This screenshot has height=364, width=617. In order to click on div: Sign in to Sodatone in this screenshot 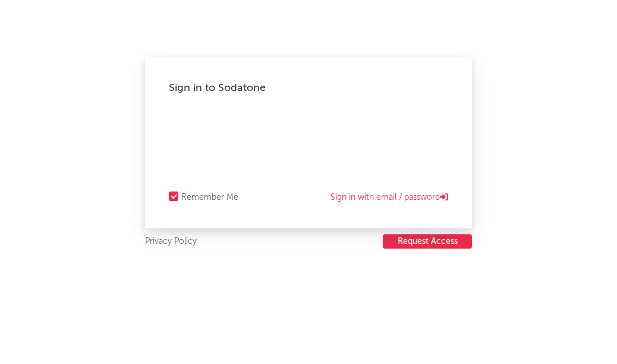, I will do `click(309, 88)`.